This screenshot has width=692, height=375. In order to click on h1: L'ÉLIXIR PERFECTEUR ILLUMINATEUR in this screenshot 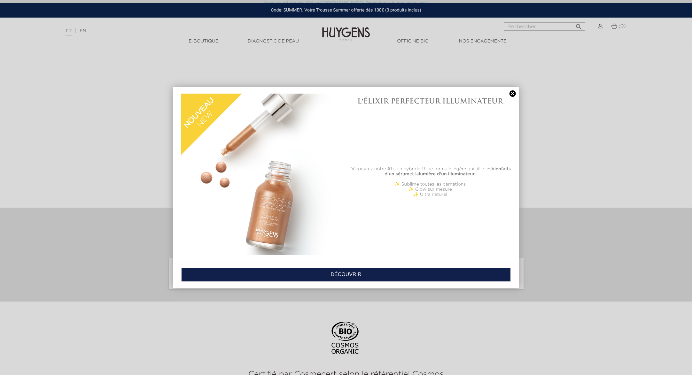, I will do `click(430, 101)`.